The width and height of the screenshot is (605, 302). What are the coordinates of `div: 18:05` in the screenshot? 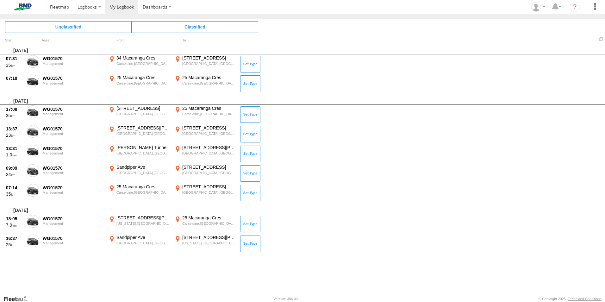 It's located at (15, 219).